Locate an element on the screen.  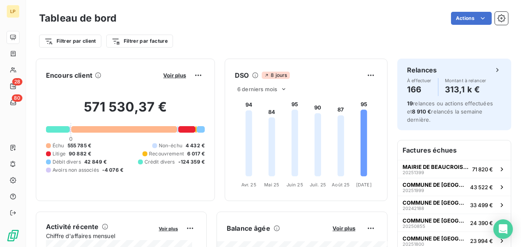
span: relances ou actions effectuées et relancés la semaine dernière. is located at coordinates (450, 111).